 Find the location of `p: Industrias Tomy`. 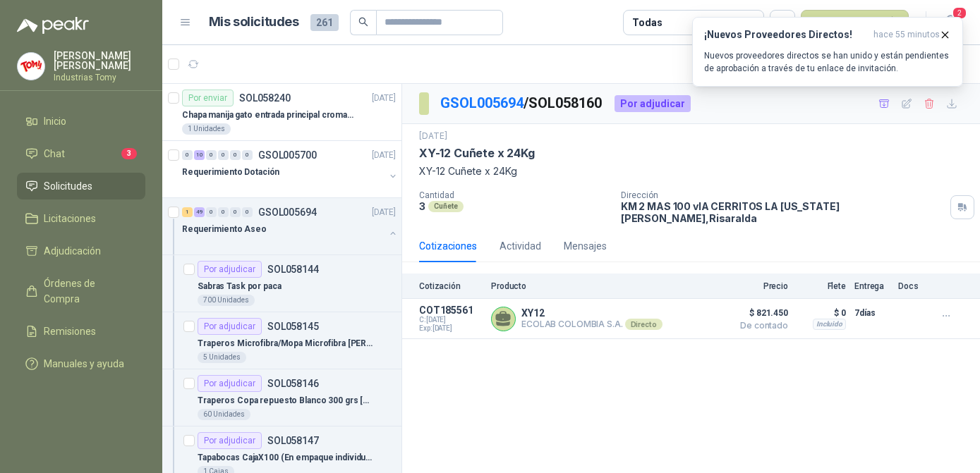

p: Industrias Tomy is located at coordinates (100, 78).